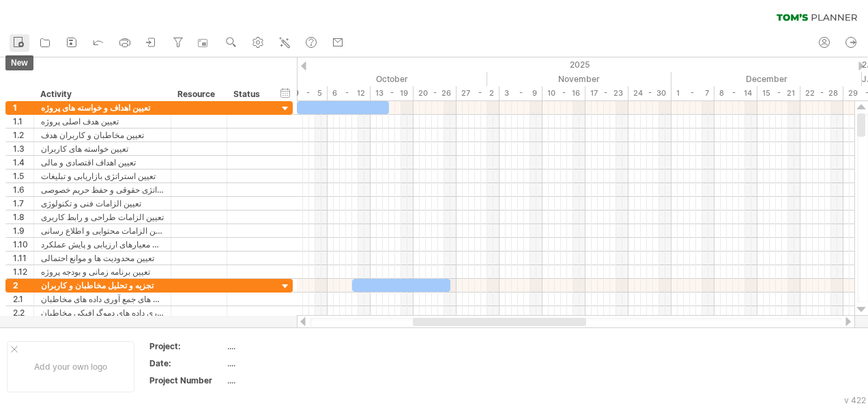  What do you see at coordinates (19, 63) in the screenshot?
I see `span: new` at bounding box center [19, 63].